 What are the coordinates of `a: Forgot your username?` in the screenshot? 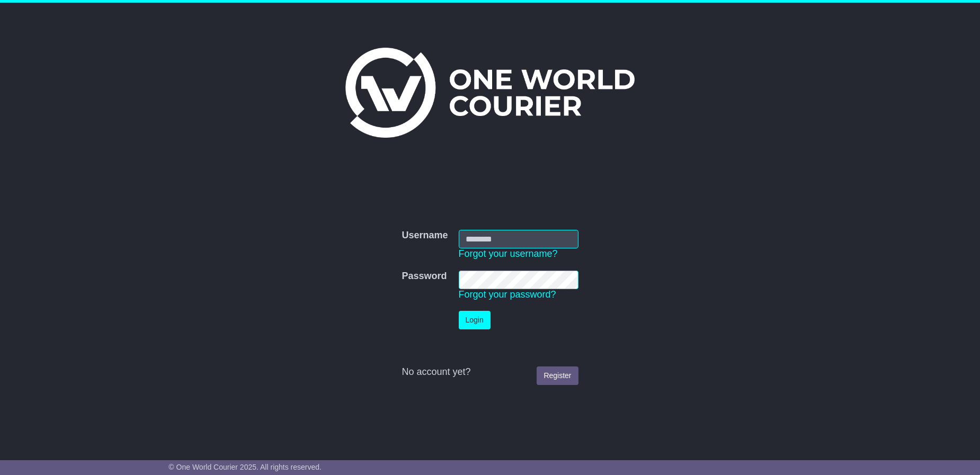 It's located at (508, 254).